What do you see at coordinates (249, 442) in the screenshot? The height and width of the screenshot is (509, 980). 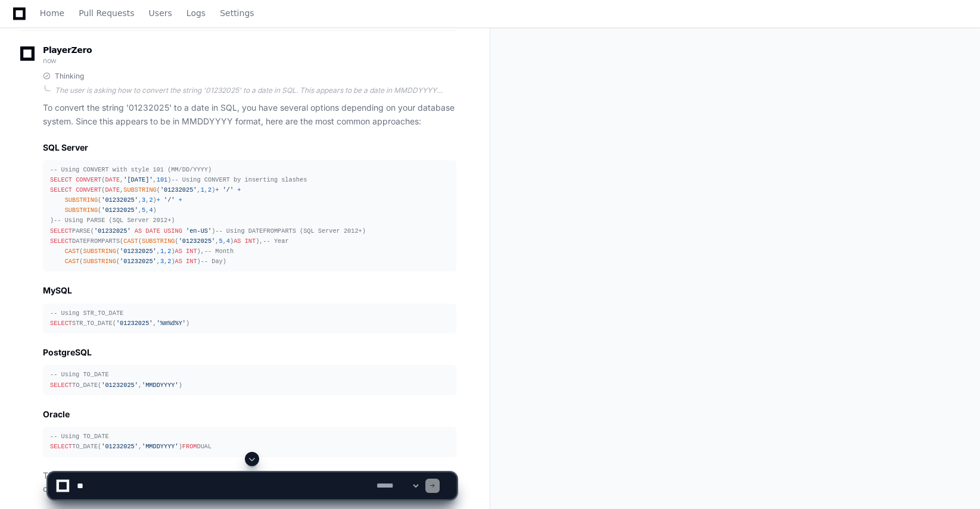 I see `div: TO_DATE( , ) DUAL` at bounding box center [249, 442].